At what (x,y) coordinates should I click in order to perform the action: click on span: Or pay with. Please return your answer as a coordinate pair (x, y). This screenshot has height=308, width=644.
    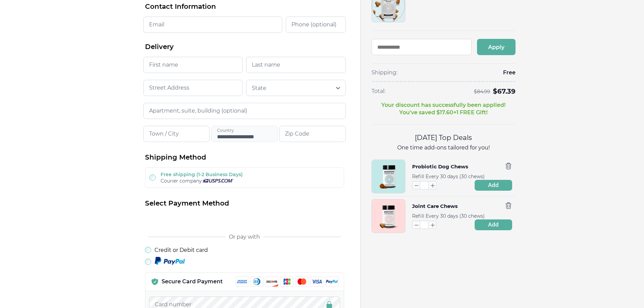
    Looking at the image, I should click on (245, 236).